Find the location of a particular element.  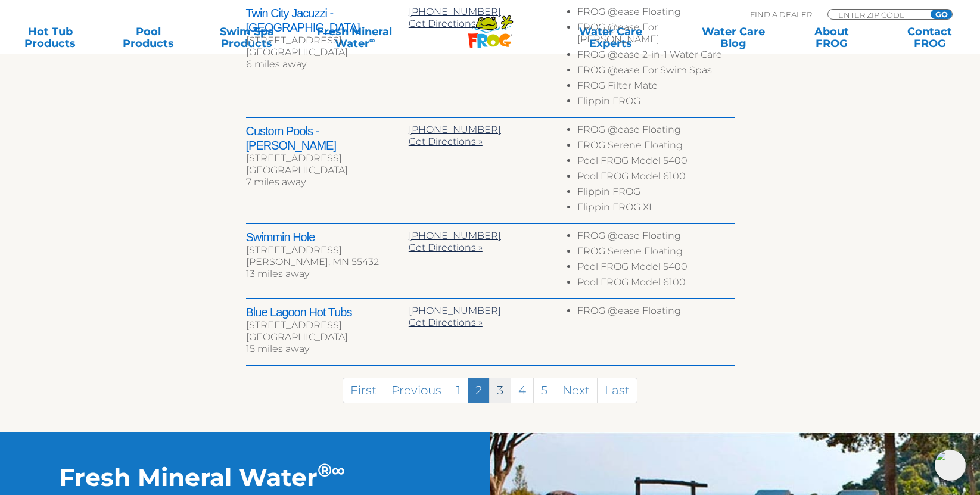

h2: Swimmin Hole is located at coordinates (327, 237).